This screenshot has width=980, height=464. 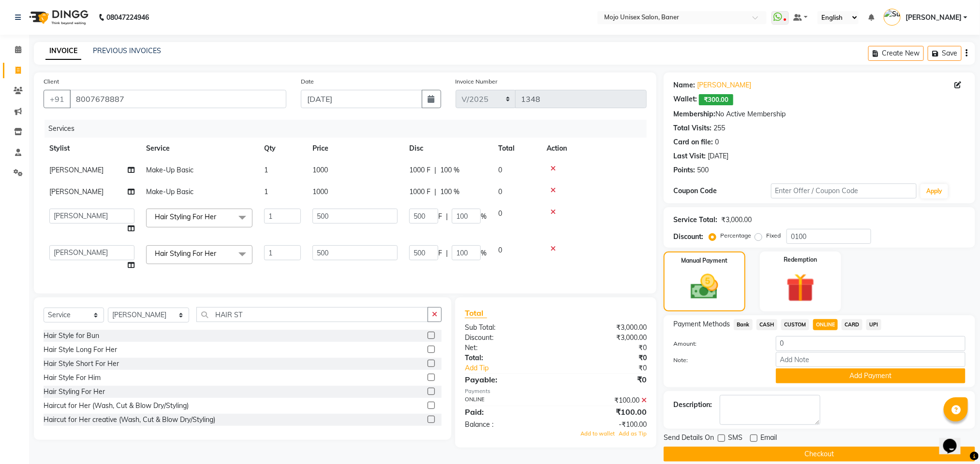 What do you see at coordinates (507, 348) in the screenshot?
I see `div: Net:` at bounding box center [507, 348].